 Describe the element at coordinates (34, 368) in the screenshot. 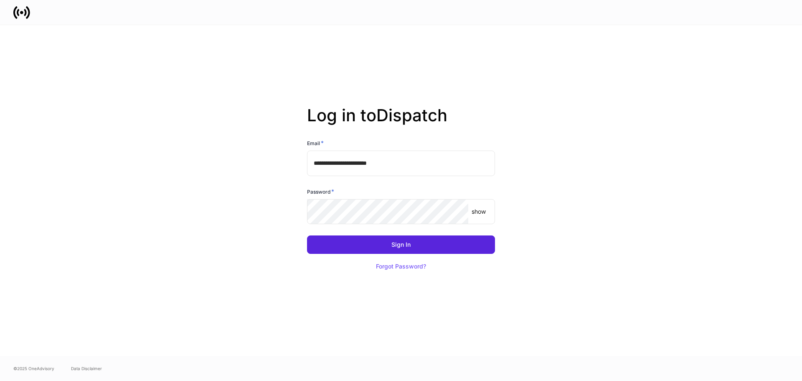

I see `span: © 2025 OneAdvisory` at that location.